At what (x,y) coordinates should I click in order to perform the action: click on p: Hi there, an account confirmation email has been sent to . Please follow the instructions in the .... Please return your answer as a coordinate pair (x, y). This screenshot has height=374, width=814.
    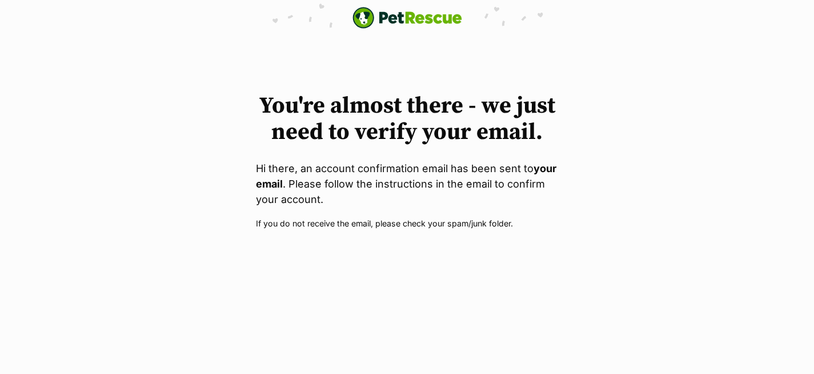
    Looking at the image, I should click on (407, 183).